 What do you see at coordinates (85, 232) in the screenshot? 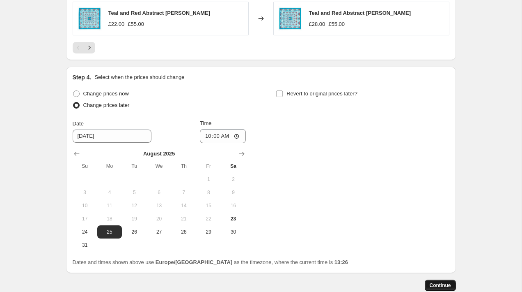
I see `button: Sunday August 24 2025` at bounding box center [85, 232].